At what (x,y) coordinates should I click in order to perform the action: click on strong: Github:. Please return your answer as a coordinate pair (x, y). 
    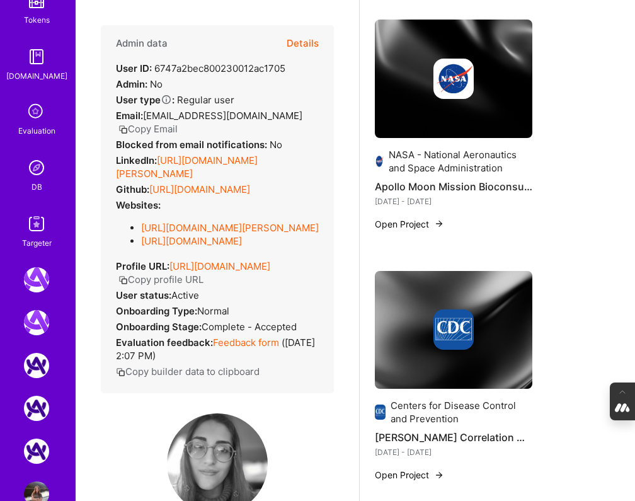
    Looking at the image, I should click on (132, 189).